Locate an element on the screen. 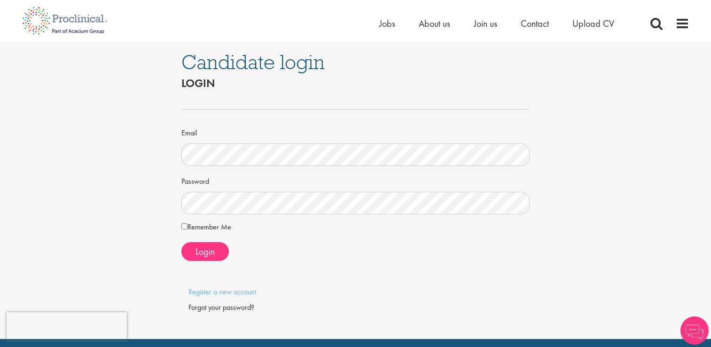 Image resolution: width=711 pixels, height=347 pixels. a: Upload CV is located at coordinates (593, 24).